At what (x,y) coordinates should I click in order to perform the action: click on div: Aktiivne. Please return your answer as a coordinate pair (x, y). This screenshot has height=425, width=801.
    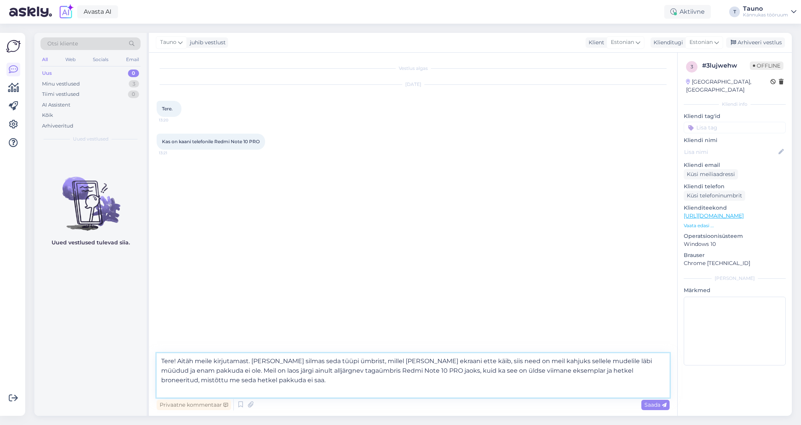
    Looking at the image, I should click on (687, 12).